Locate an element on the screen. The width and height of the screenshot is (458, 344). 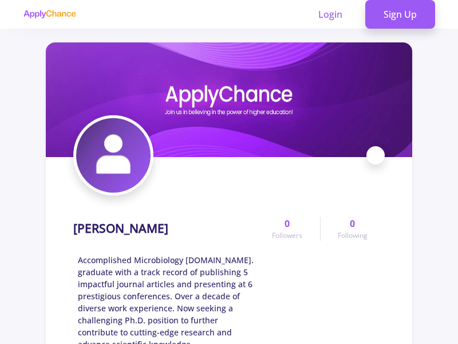
img: siavash chalabianicover image is located at coordinates (229, 100).